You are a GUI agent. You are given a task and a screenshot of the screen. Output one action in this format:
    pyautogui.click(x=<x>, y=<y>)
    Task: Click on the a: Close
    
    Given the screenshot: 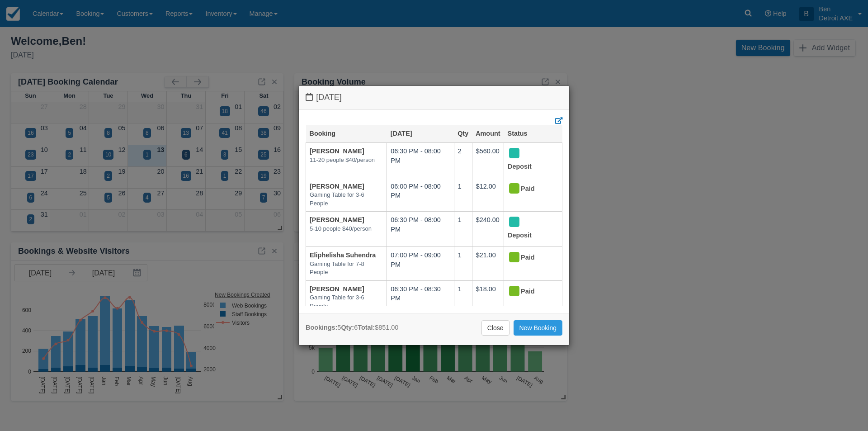 What is the action you would take?
    pyautogui.click(x=495, y=328)
    